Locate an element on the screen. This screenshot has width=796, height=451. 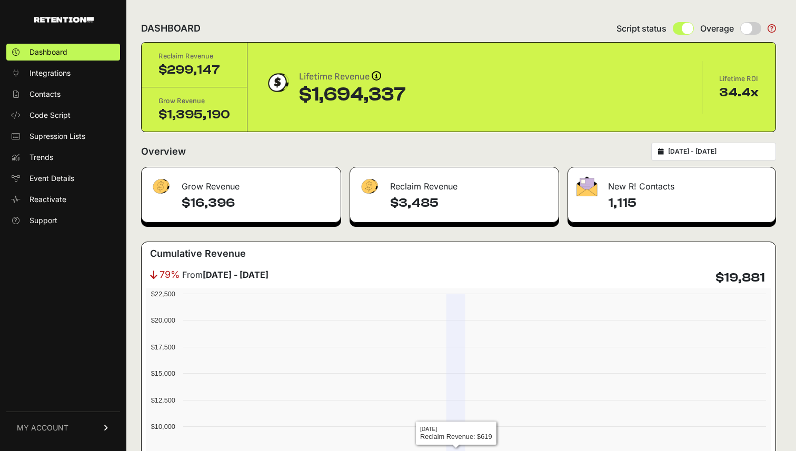
span: Script status is located at coordinates (641, 28).